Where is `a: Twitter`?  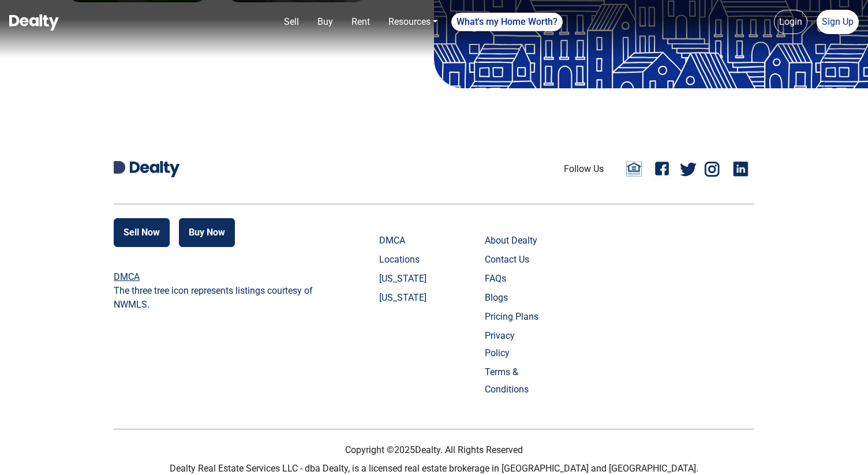
a: Twitter is located at coordinates (688, 170).